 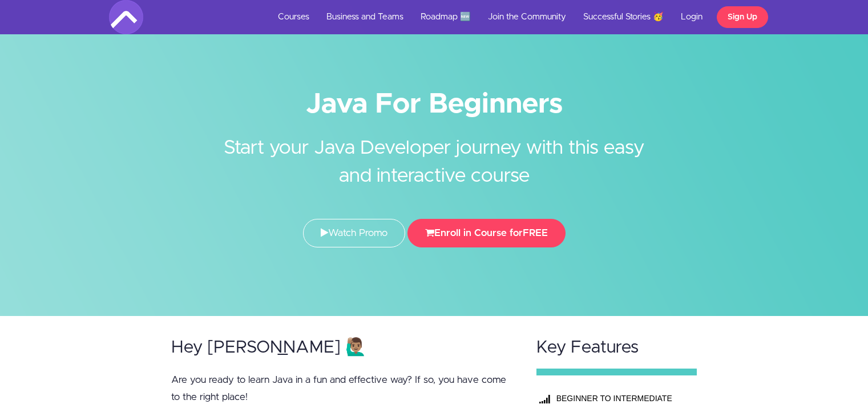 What do you see at coordinates (354, 233) in the screenshot?
I see `a: Watch Promo` at bounding box center [354, 233].